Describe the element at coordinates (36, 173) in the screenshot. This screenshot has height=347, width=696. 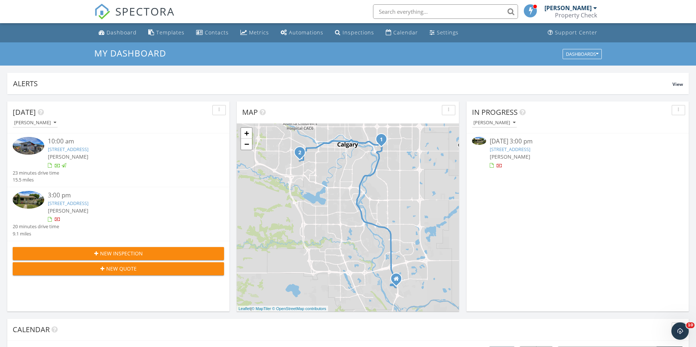
I see `div: 23 minutes drive time` at that location.